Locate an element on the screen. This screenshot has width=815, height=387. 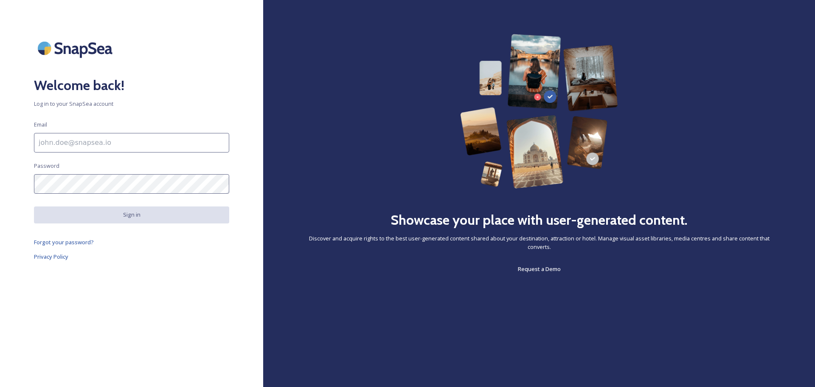
span: Privacy Policy is located at coordinates (51, 256).